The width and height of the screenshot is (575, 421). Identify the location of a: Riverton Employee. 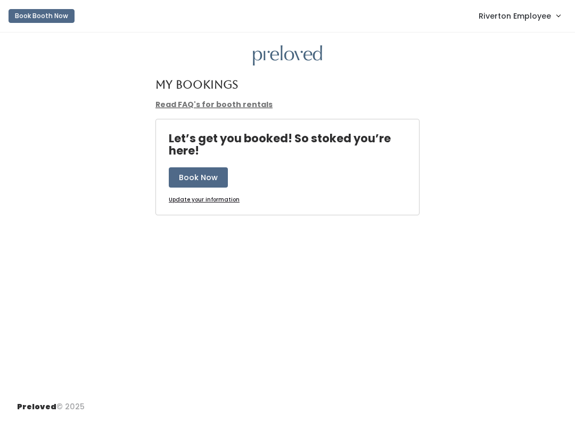
(519, 15).